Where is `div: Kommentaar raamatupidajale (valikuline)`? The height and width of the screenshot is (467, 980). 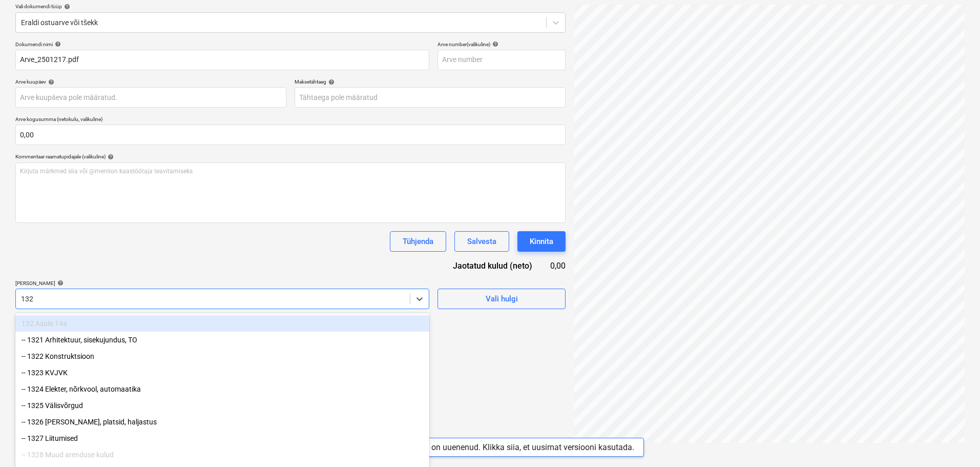
div: Kommentaar raamatupidajale (valikuline) is located at coordinates (290, 156).